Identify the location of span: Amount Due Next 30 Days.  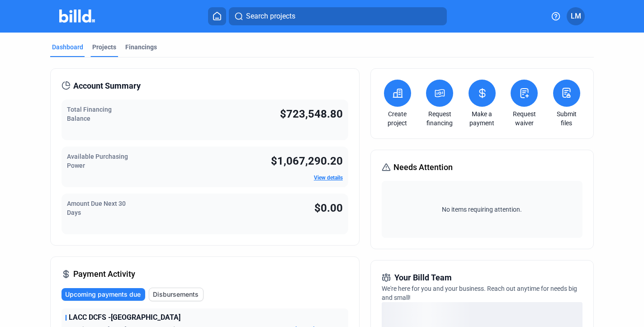
(97, 208).